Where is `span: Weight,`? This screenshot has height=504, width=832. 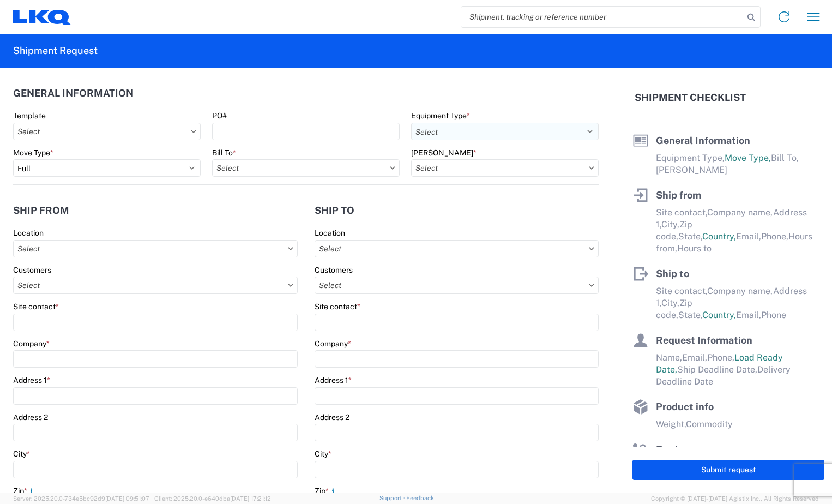 span: Weight, is located at coordinates (670, 424).